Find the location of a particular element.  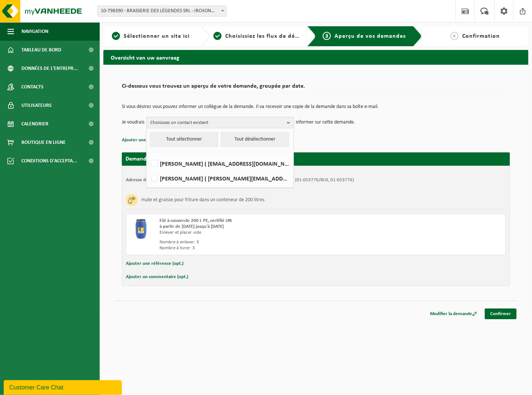

span: Données de l'entrepr... is located at coordinates (50, 69).